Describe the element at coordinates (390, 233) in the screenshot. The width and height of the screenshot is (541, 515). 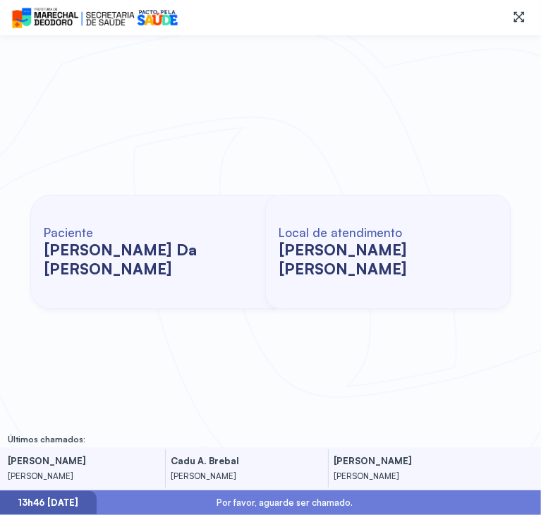
I see `h6: Local de atendimento` at that location.